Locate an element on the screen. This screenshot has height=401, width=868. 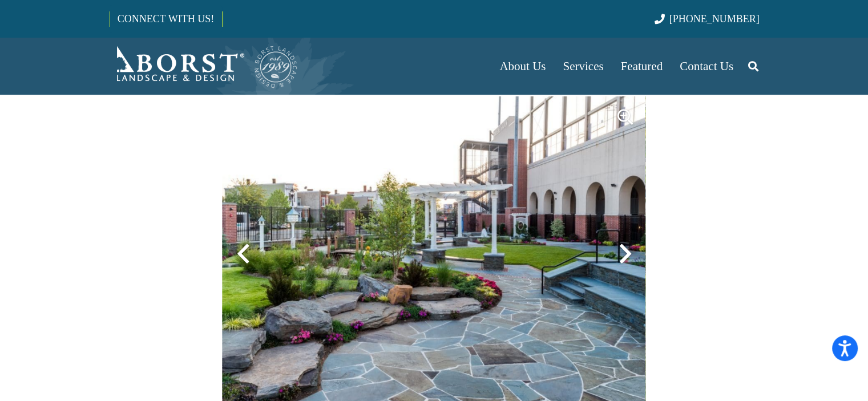
a: Featured is located at coordinates (642, 66).